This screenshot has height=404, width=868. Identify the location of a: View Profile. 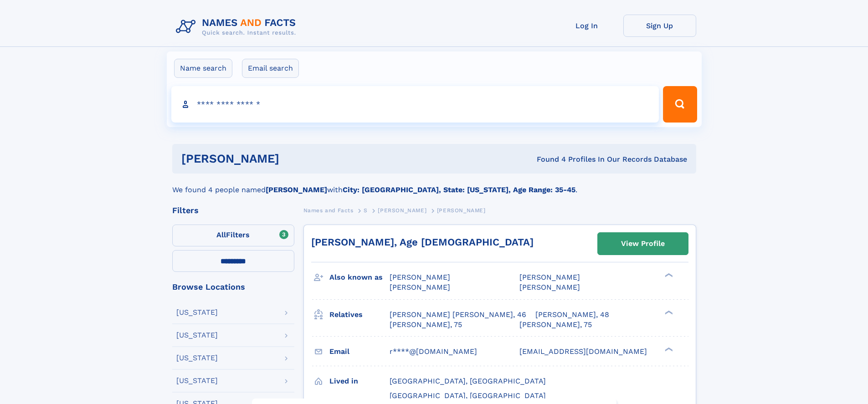
(643, 244).